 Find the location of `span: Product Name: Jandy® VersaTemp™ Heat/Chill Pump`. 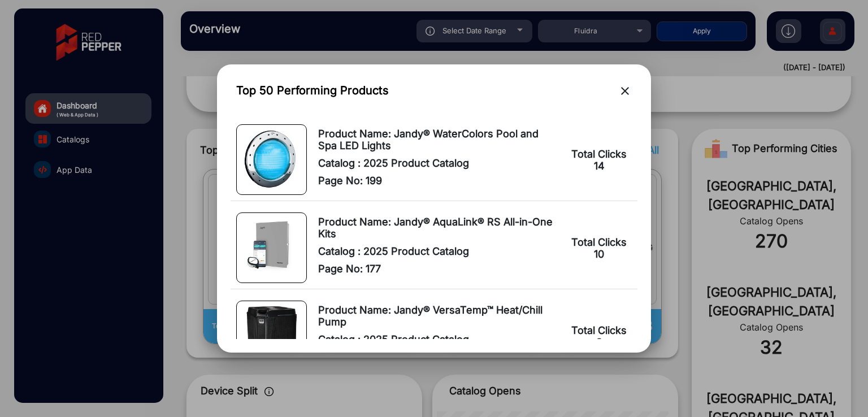

span: Product Name: Jandy® VersaTemp™ Heat/Chill Pump is located at coordinates (438, 316).